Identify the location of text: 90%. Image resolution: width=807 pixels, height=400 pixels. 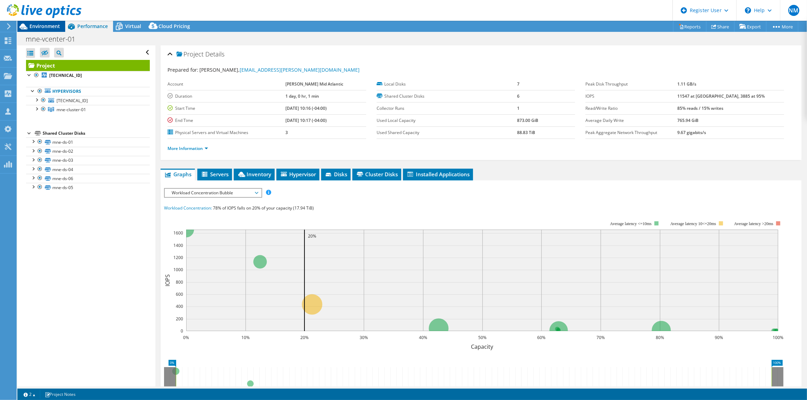
(719, 338).